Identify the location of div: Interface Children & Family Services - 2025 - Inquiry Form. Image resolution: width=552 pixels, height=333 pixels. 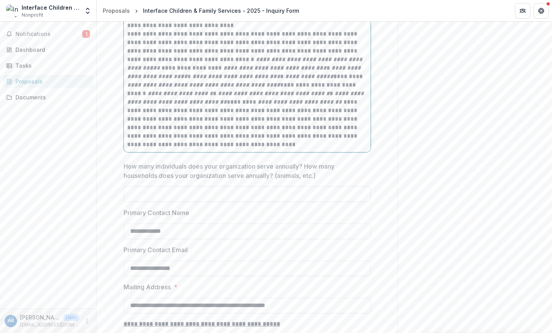
(221, 10).